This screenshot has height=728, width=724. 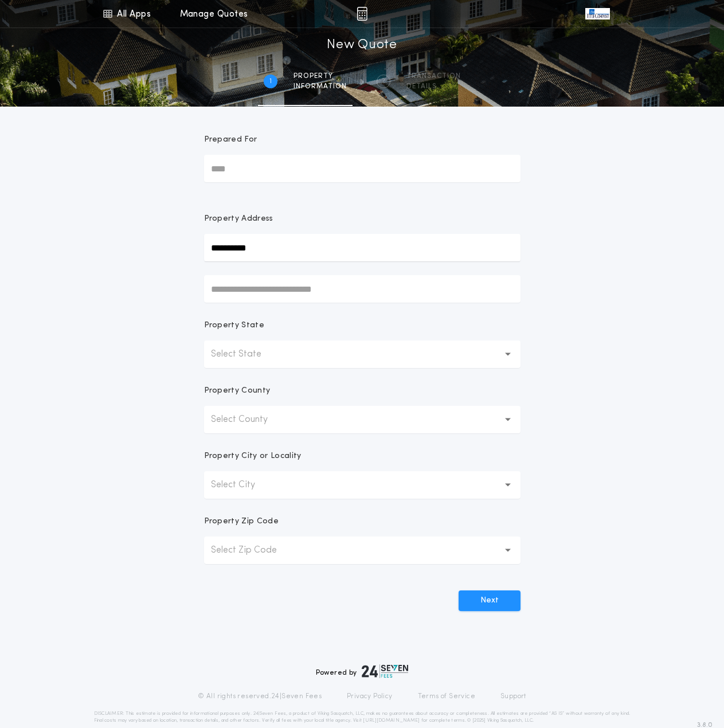 What do you see at coordinates (246, 354) in the screenshot?
I see `p: Select State` at bounding box center [246, 354].